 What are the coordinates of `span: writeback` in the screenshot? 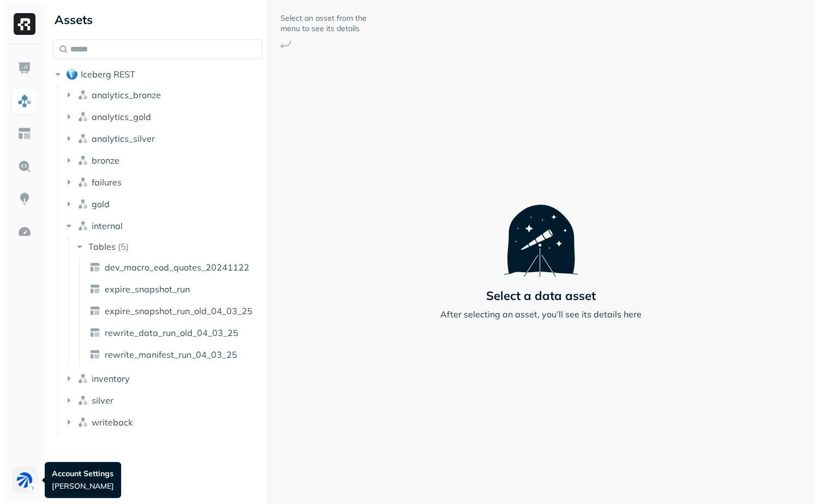 It's located at (112, 422).